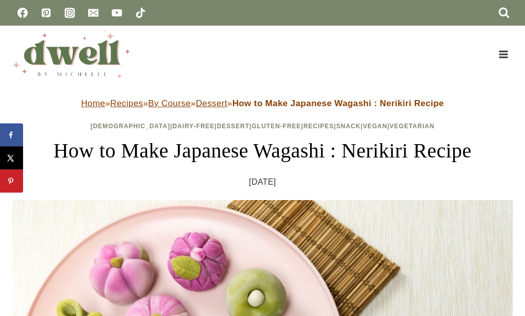  I want to click on a: Email, so click(93, 13).